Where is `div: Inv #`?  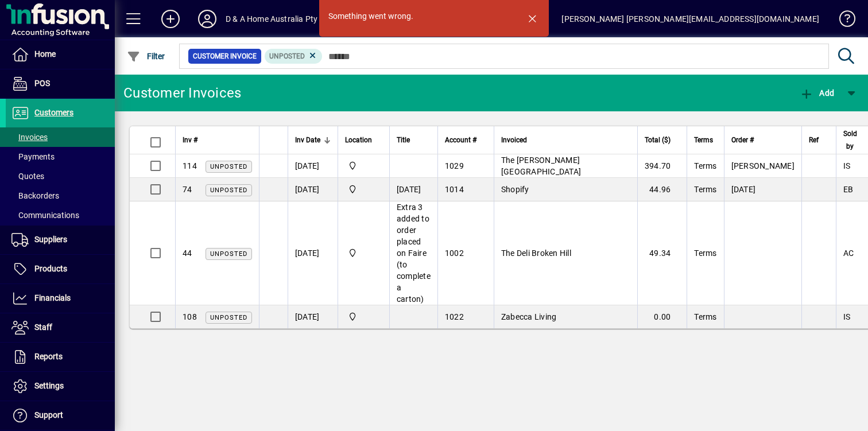 div: Inv # is located at coordinates (217, 140).